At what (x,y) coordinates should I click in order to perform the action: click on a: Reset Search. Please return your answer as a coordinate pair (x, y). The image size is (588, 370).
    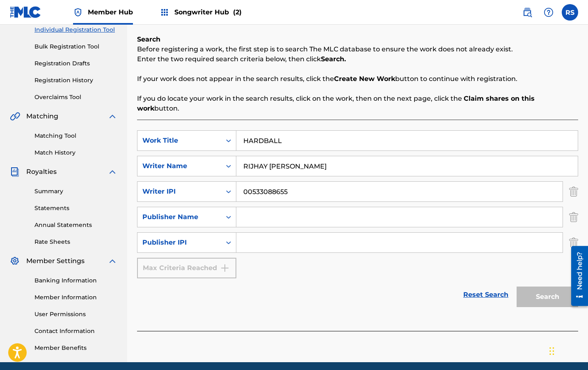
    Looking at the image, I should click on (486, 294).